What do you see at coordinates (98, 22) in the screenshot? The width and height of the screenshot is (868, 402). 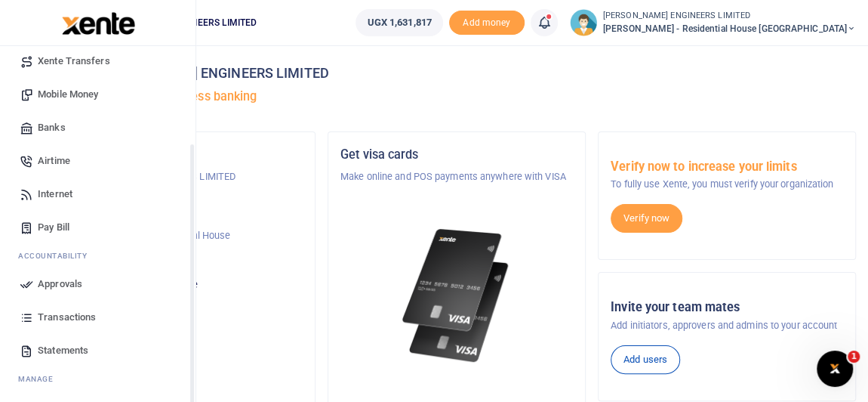 I see `a: logo-small logo-large logo-large` at bounding box center [98, 22].